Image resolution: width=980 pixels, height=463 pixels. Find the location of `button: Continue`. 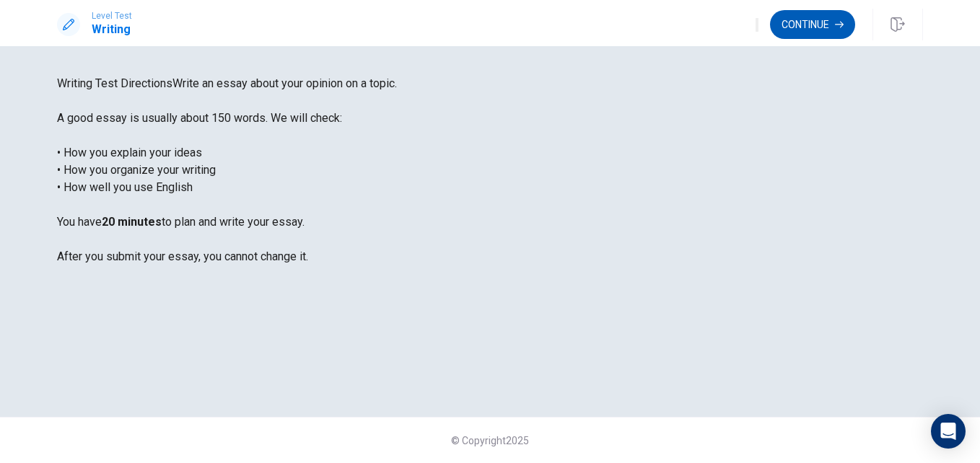

button: Continue is located at coordinates (813, 24).